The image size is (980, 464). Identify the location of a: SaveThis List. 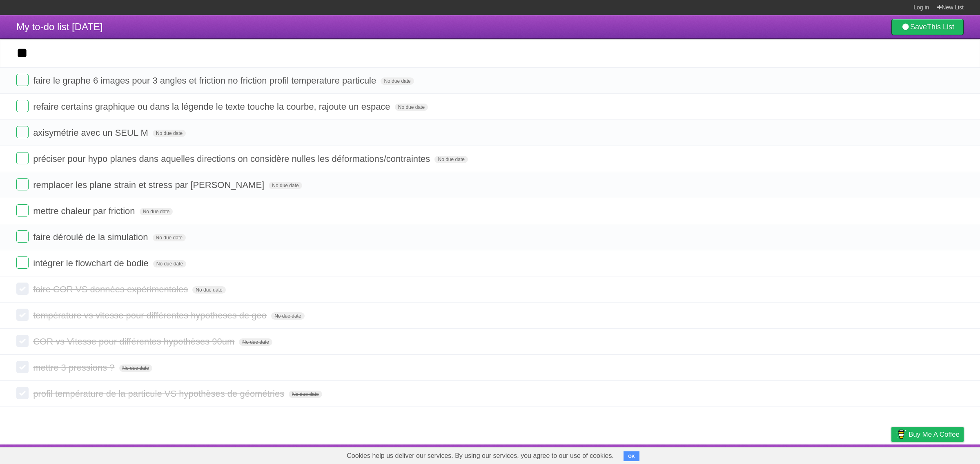
(928, 27).